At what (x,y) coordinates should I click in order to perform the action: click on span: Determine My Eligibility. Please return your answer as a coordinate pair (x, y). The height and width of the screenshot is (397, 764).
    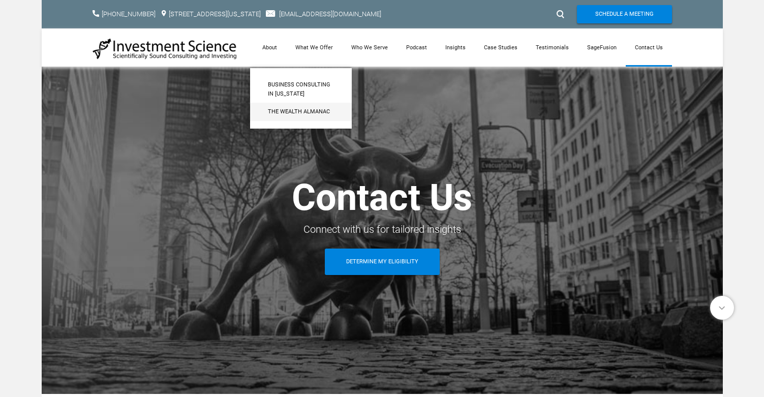
    Looking at the image, I should click on (382, 262).